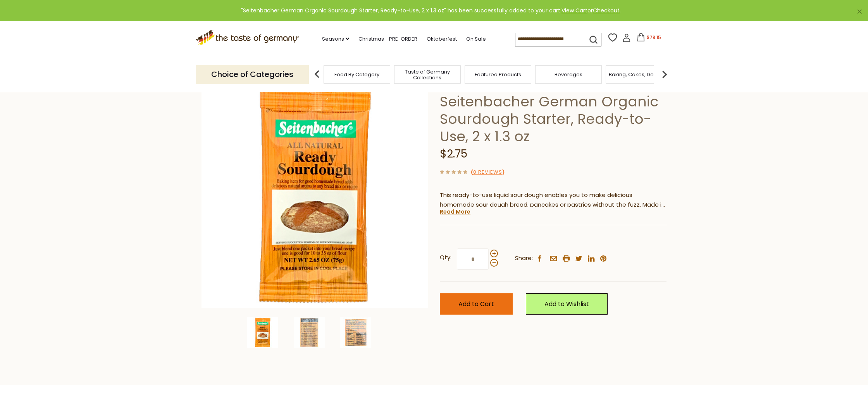  What do you see at coordinates (445, 257) in the screenshot?
I see `strong: Qty:` at bounding box center [445, 257].